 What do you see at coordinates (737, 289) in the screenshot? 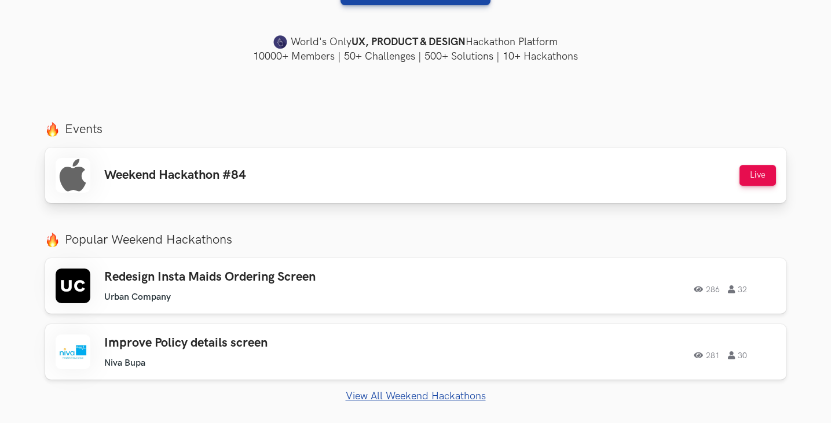
I see `span: 32` at bounding box center [737, 289].